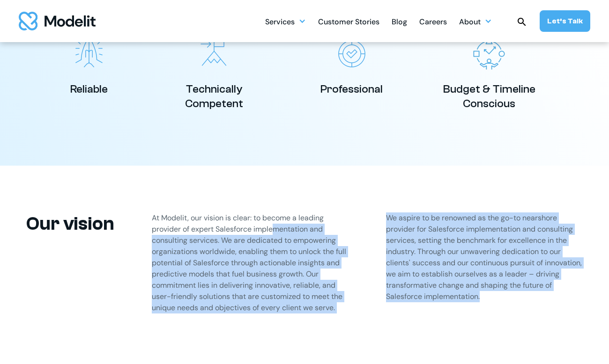 This screenshot has width=609, height=364. I want to click on div: Budget & Timeline Conscious, so click(489, 96).